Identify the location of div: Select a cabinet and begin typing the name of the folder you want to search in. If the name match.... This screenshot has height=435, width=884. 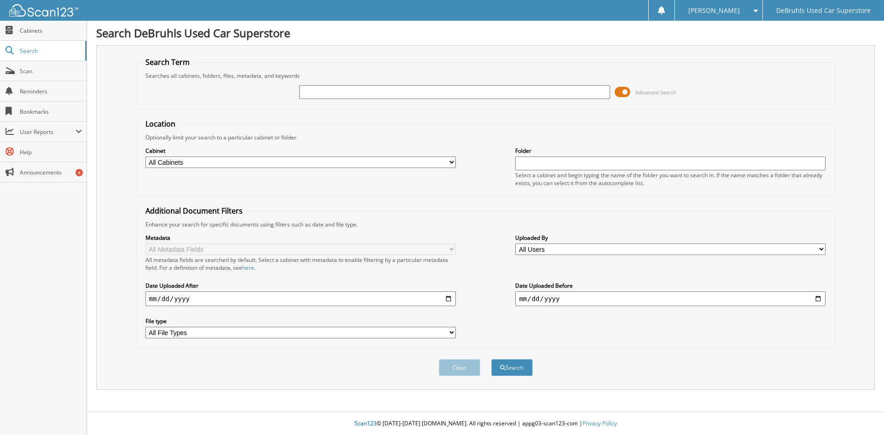
(671, 179).